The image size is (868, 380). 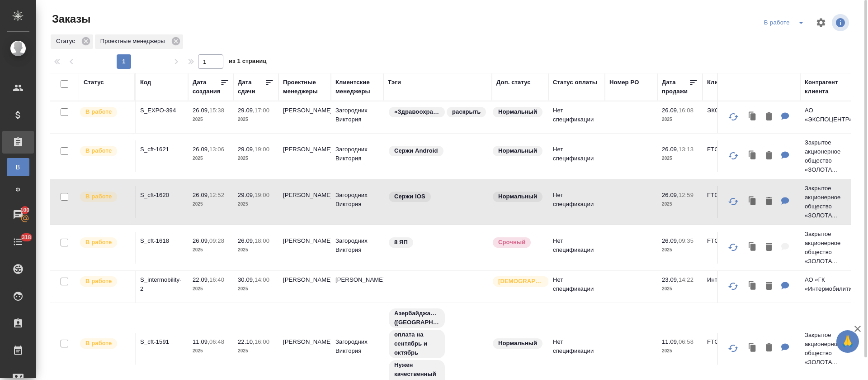 What do you see at coordinates (162, 284) in the screenshot?
I see `p: S_intermobility-2` at bounding box center [162, 284].